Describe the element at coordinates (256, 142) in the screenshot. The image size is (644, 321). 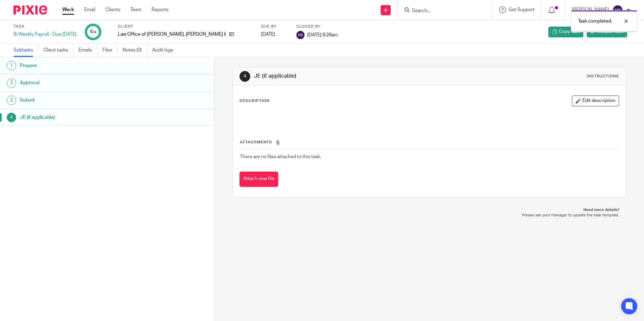
I see `span: Attachments` at that location.